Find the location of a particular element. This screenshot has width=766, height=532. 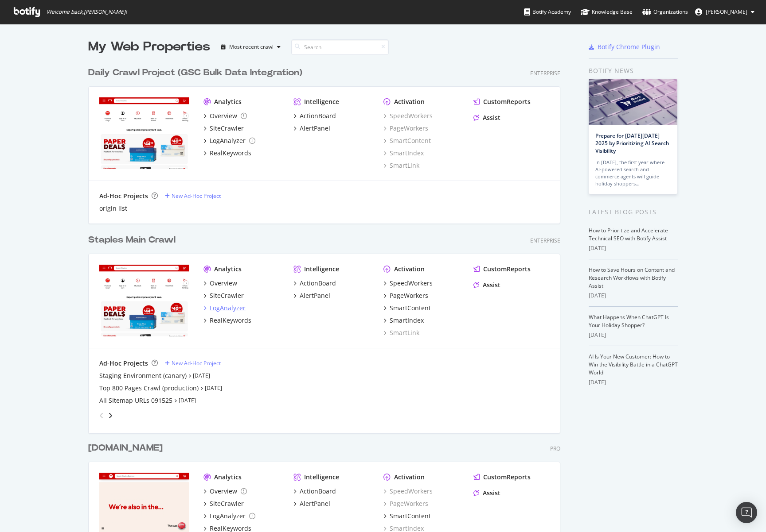

div: angle-left is located at coordinates (101, 416).